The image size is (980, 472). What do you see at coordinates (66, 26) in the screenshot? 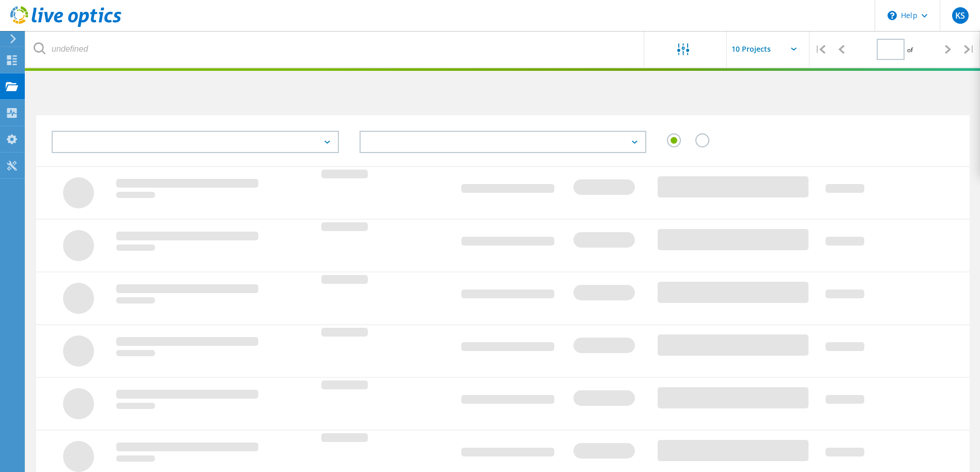
I see `a: Live Optics Dashboard` at bounding box center [66, 26].